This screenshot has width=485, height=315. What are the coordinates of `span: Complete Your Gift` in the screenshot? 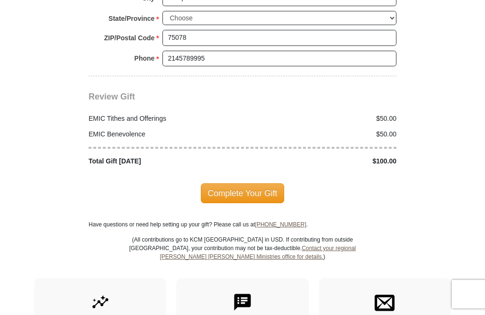 It's located at (243, 193).